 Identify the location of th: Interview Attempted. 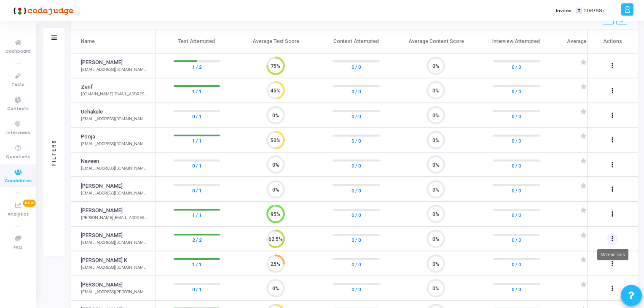
(517, 42).